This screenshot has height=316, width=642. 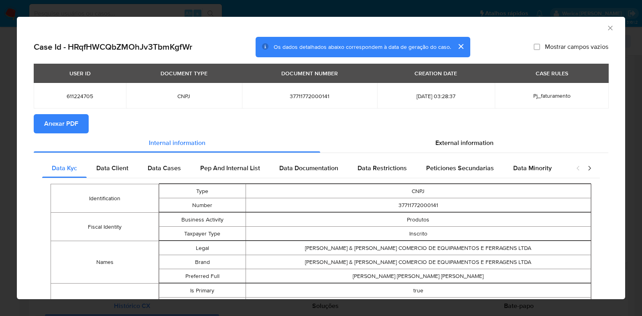 I want to click on td: 4744001, so click(x=418, y=305).